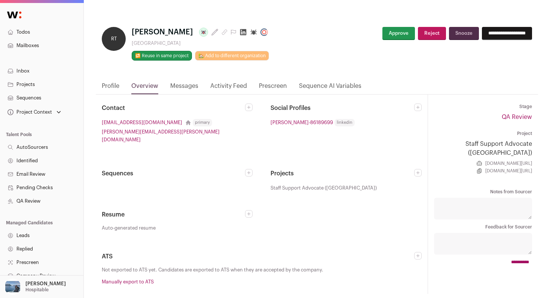 Image resolution: width=550 pixels, height=298 pixels. Describe the element at coordinates (114, 39) in the screenshot. I see `div: RT` at that location.